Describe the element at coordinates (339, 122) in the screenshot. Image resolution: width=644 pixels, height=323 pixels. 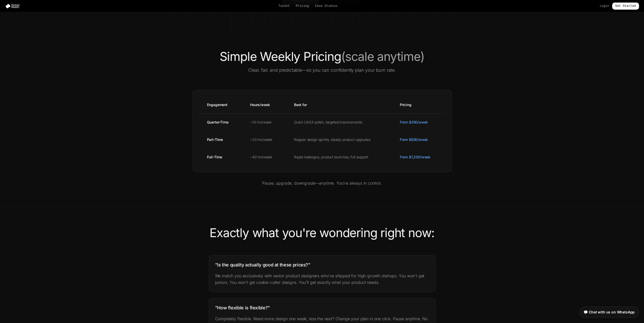
I see `td: Quick UX/UI polish, targeted improvements` at that location.